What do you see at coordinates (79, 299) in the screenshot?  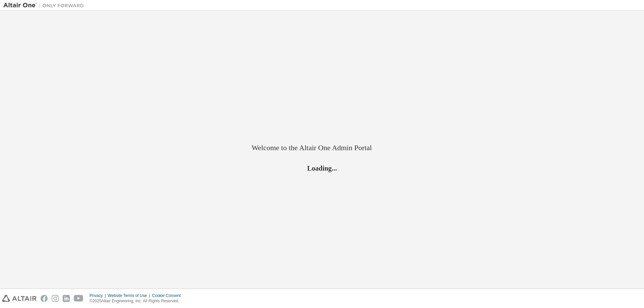 I see `img: youtube.svg` at bounding box center [79, 299].